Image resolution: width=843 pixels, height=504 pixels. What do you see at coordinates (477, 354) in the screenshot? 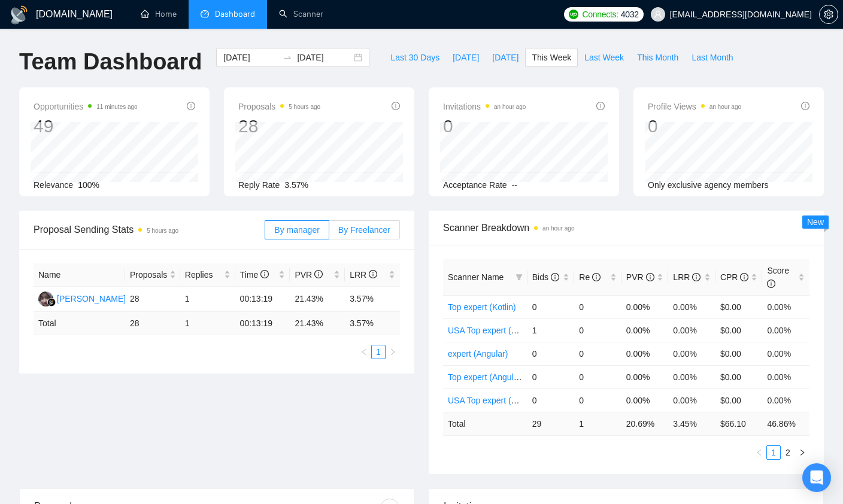
I see `a: expert (Angular)` at bounding box center [477, 354].